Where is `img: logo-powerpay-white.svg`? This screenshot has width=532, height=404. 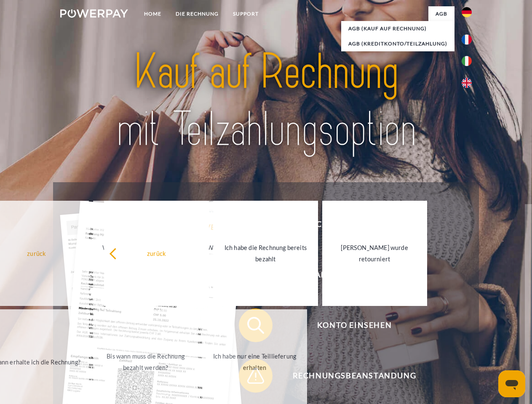 img: logo-powerpay-white.svg is located at coordinates (94, 13).